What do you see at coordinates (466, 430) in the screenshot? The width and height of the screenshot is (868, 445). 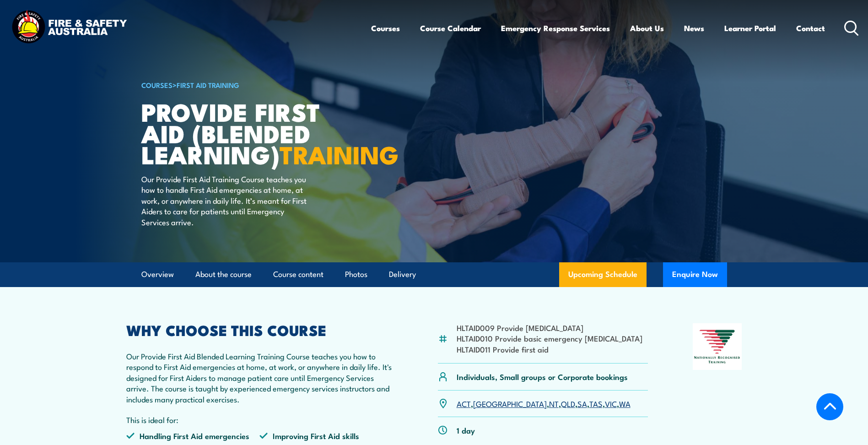 I see `p: 1 day` at bounding box center [466, 430].